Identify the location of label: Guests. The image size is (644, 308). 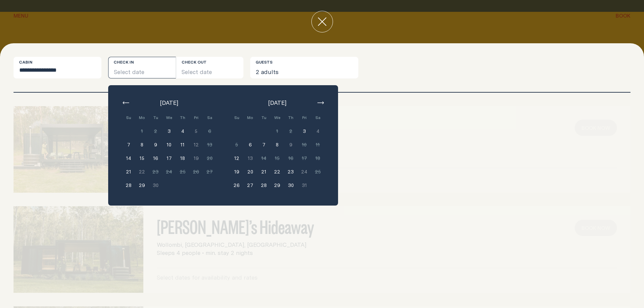
(264, 62).